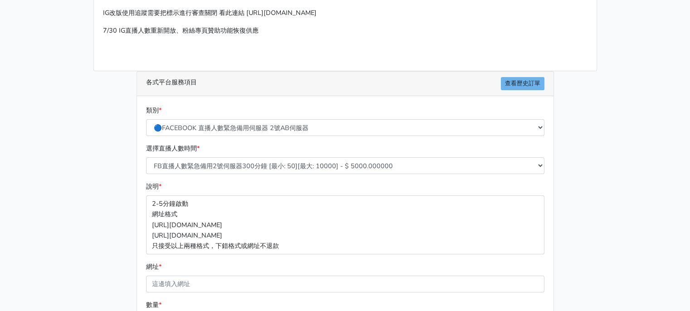 The width and height of the screenshot is (690, 311). I want to click on label: 選擇直播人數時間, so click(173, 148).